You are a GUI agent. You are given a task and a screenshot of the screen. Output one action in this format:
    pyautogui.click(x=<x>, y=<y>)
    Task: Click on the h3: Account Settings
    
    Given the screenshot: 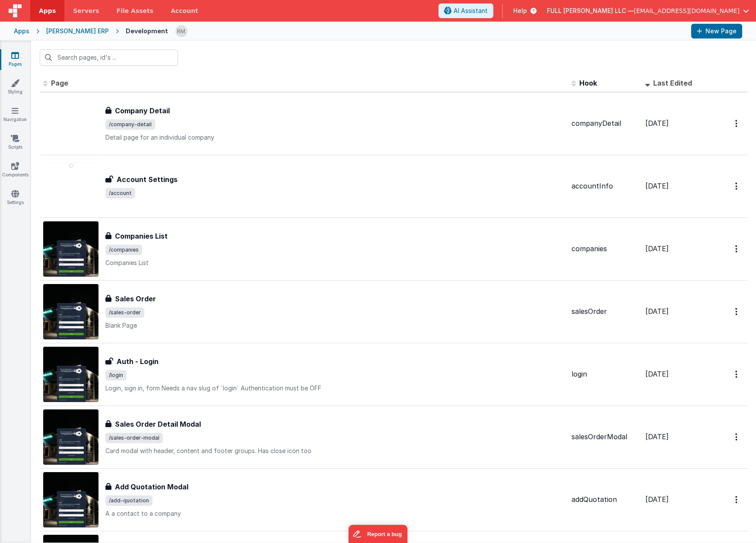 What is the action you would take?
    pyautogui.click(x=147, y=180)
    